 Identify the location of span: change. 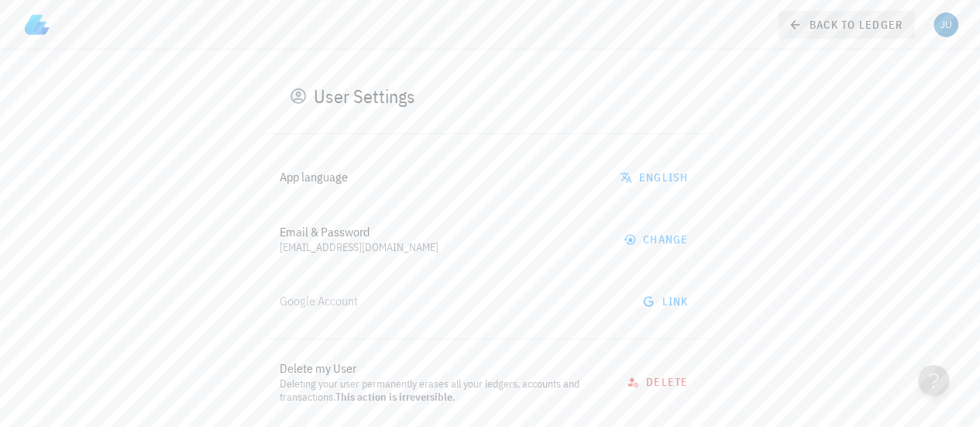
(658, 239).